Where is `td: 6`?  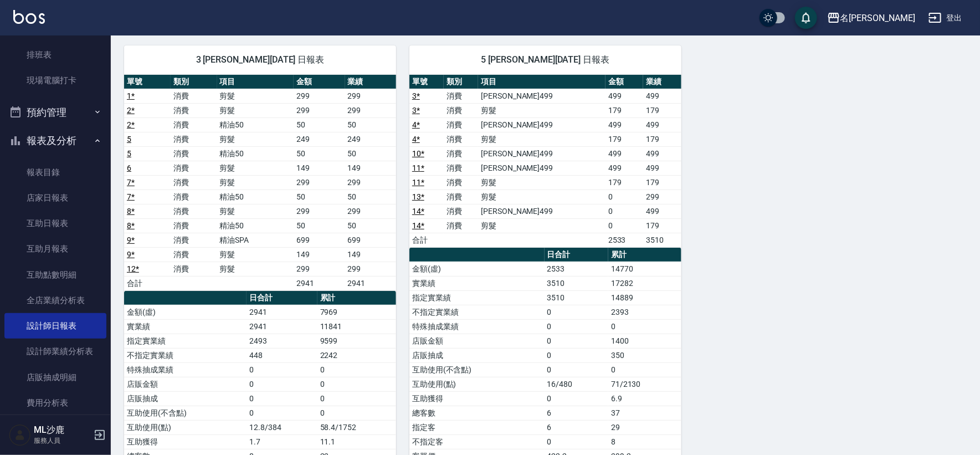 td: 6 is located at coordinates (577, 427).